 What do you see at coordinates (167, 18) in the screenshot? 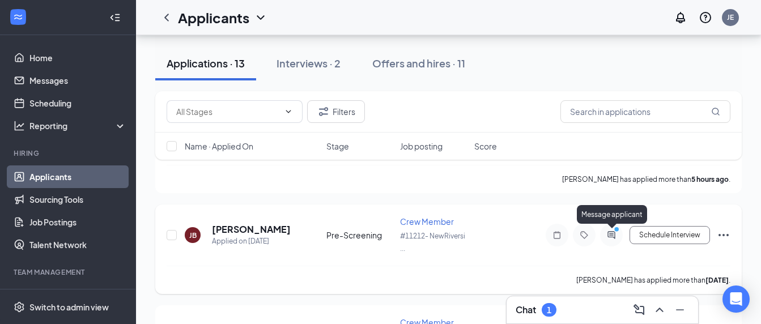
I see `a: ChevronLeft` at bounding box center [167, 18].